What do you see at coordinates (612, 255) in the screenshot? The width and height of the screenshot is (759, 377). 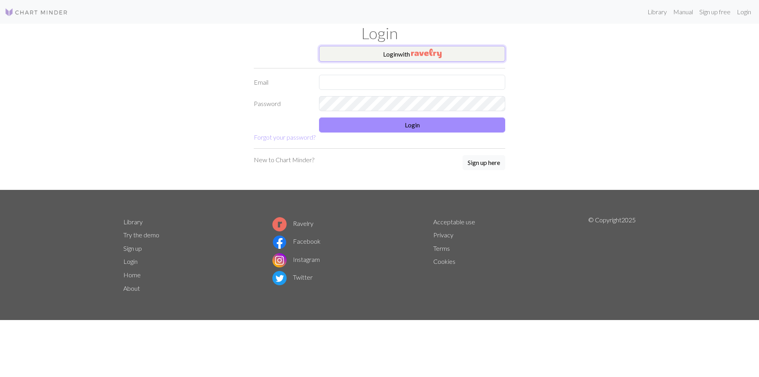 I see `p: © Copyright 2025` at bounding box center [612, 255].